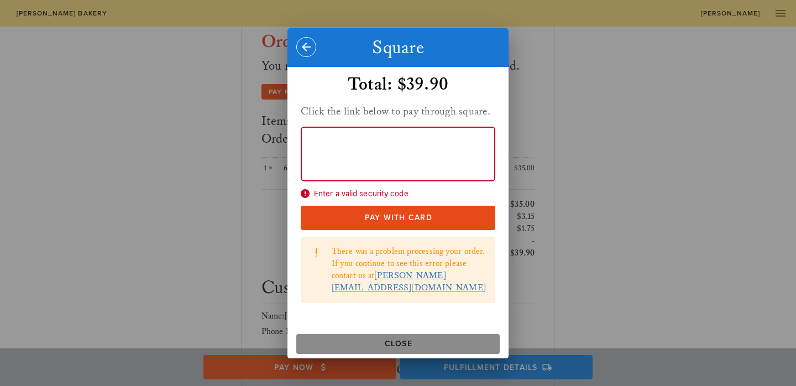 The image size is (796, 386). I want to click on button: Pay With Card, so click(398, 218).